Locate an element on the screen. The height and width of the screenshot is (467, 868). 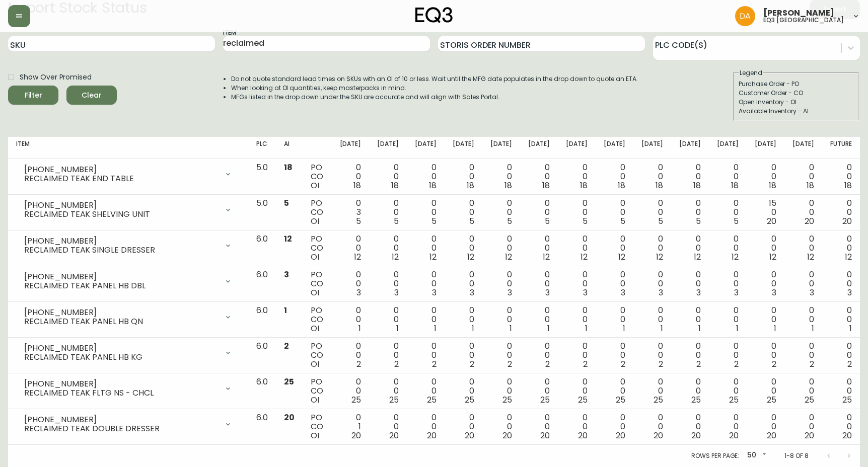
div: RECLAIMED TEAK SINGLE DRESSER is located at coordinates (121, 250).